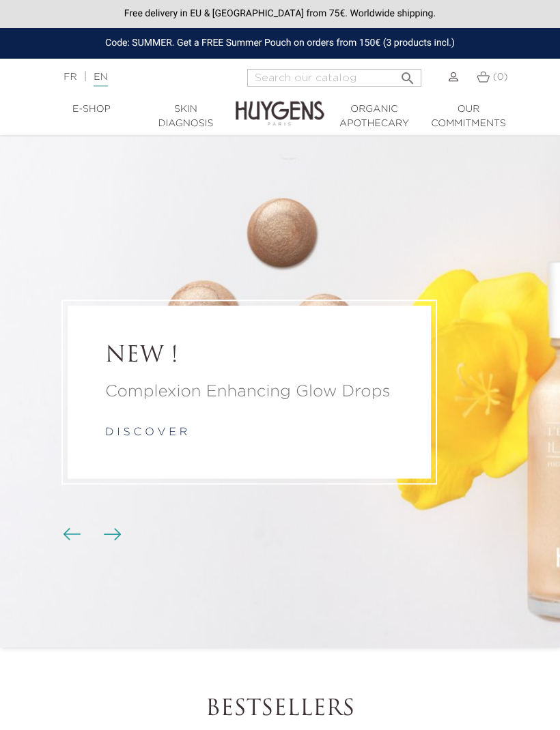 Image resolution: width=560 pixels, height=730 pixels. I want to click on h2: Bestsellers, so click(280, 710).